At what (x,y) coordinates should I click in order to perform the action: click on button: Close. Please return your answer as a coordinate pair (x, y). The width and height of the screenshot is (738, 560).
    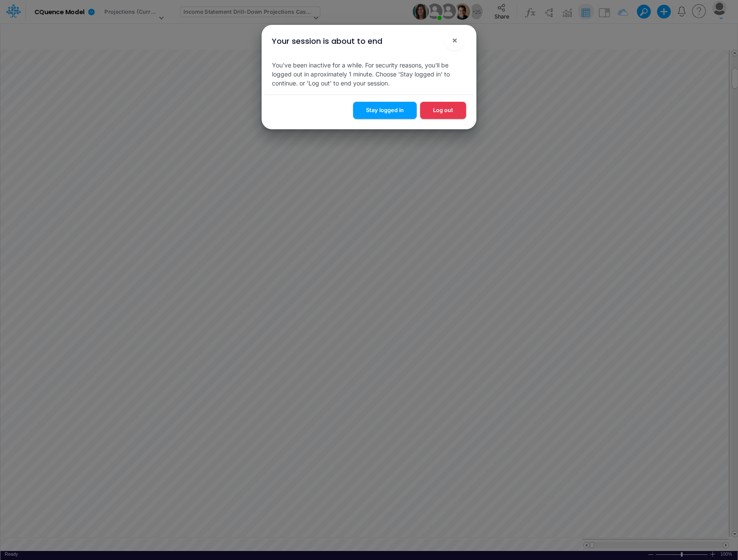
    Looking at the image, I should click on (454, 41).